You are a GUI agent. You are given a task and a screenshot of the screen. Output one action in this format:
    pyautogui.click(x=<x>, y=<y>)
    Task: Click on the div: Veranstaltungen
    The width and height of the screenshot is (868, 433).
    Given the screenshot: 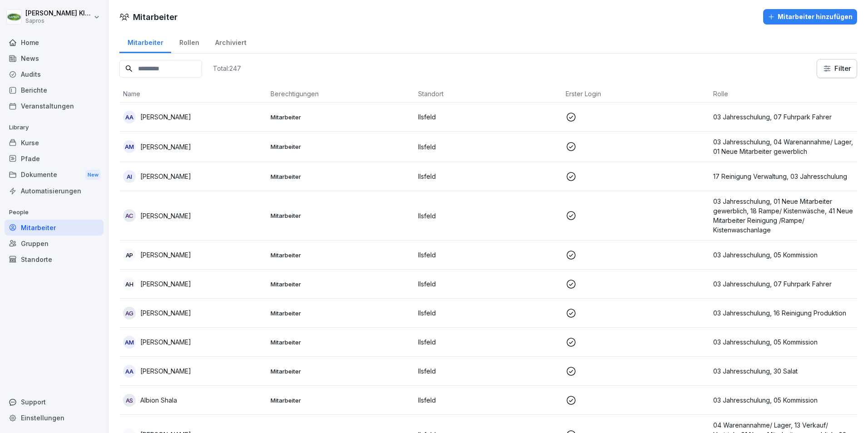 What is the action you would take?
    pyautogui.click(x=54, y=106)
    